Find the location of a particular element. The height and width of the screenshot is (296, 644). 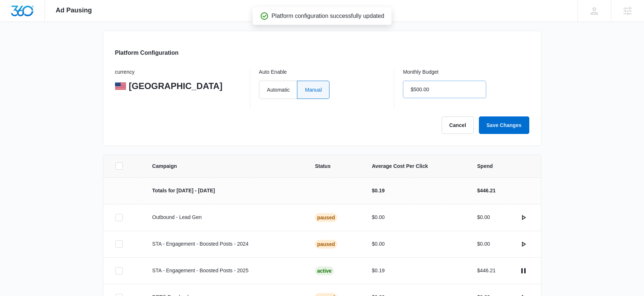

span: Status is located at coordinates (335, 166).